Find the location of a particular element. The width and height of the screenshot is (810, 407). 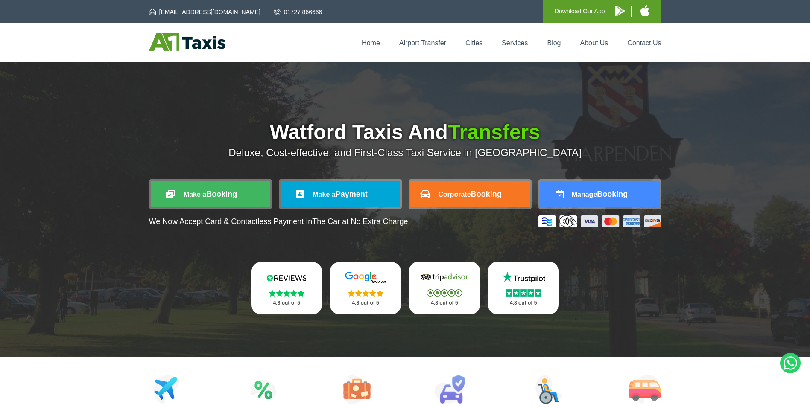

span: Transfers is located at coordinates (494, 132).